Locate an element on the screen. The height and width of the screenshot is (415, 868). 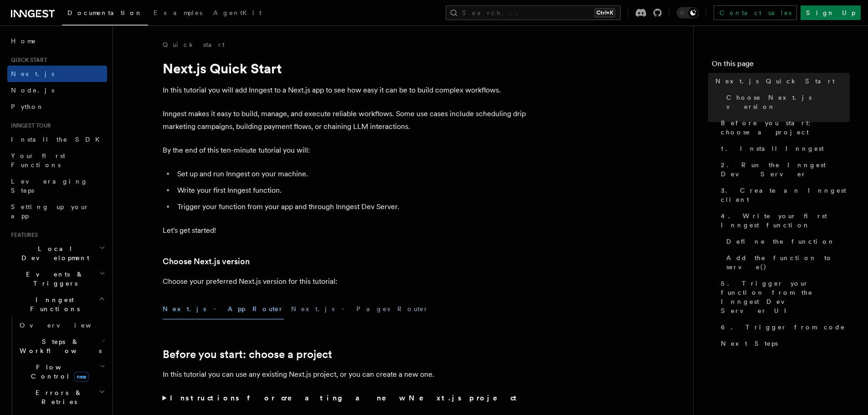
span: Local Development is located at coordinates (53, 253).